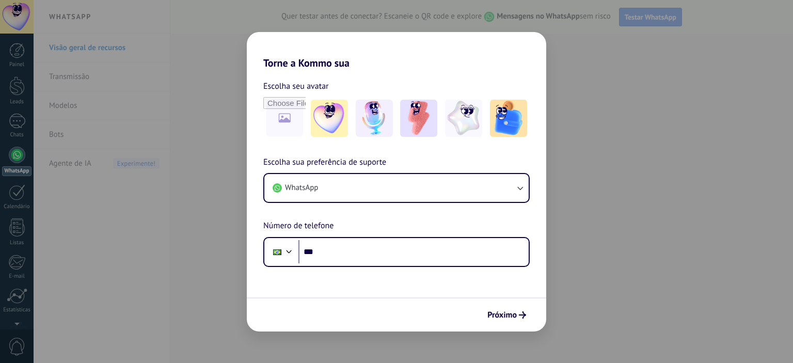  I want to click on img: -3.jpeg, so click(419, 118).